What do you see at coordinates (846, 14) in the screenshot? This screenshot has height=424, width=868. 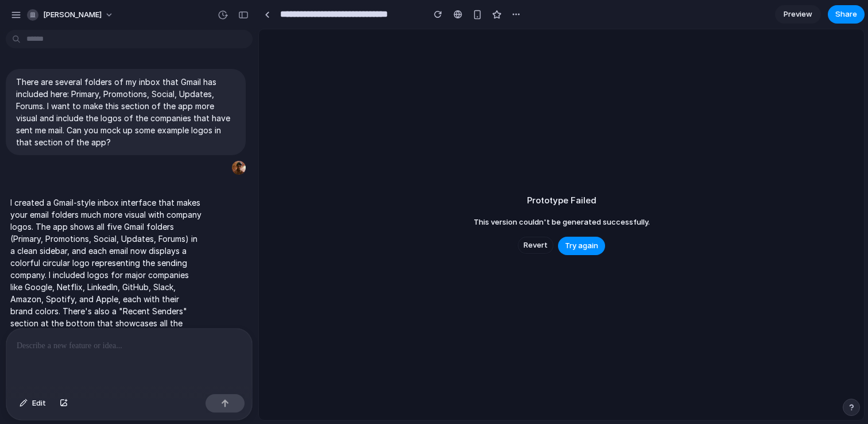 I see `span: Share` at bounding box center [846, 14].